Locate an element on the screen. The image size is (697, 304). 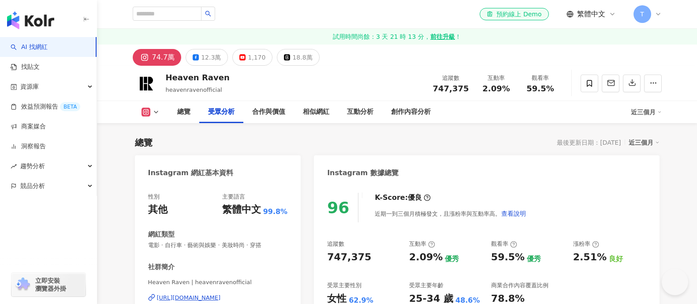
div: 漲粉率 is located at coordinates (586, 244).